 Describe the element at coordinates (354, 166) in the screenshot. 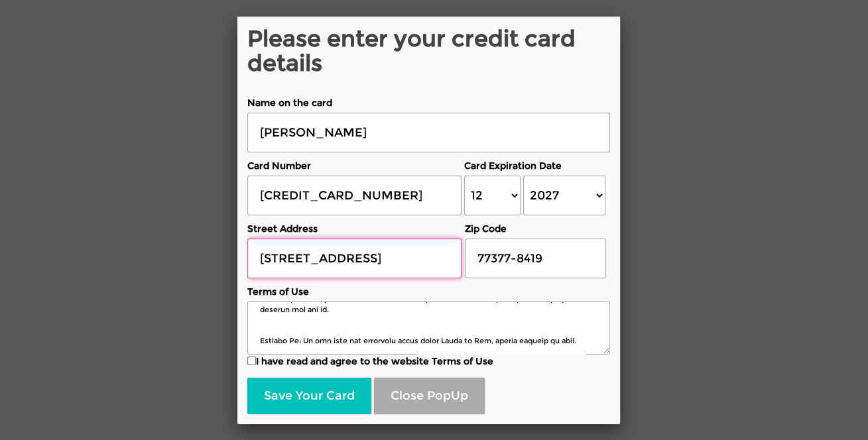

I see `label: Card Number` at that location.